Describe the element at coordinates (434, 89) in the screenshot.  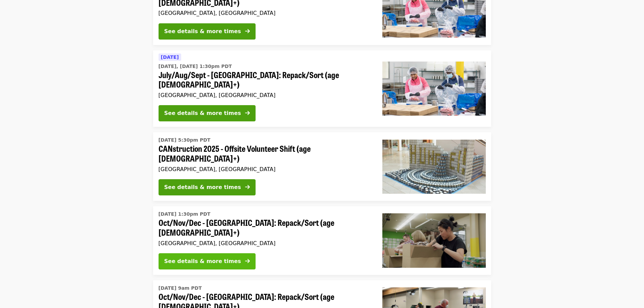
I see `img: July/Aug/Sept - Beaverton: Repack/Sort (age 10+) organized by Oregon Food Bank` at that location.